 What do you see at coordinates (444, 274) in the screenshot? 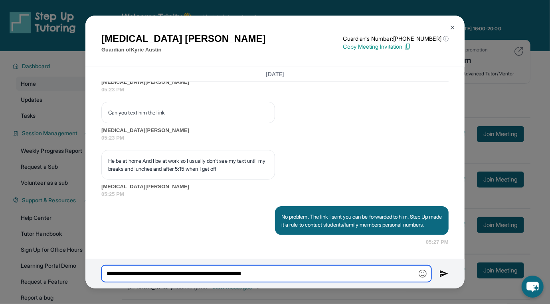
I see `img: Send icon` at bounding box center [444, 274].